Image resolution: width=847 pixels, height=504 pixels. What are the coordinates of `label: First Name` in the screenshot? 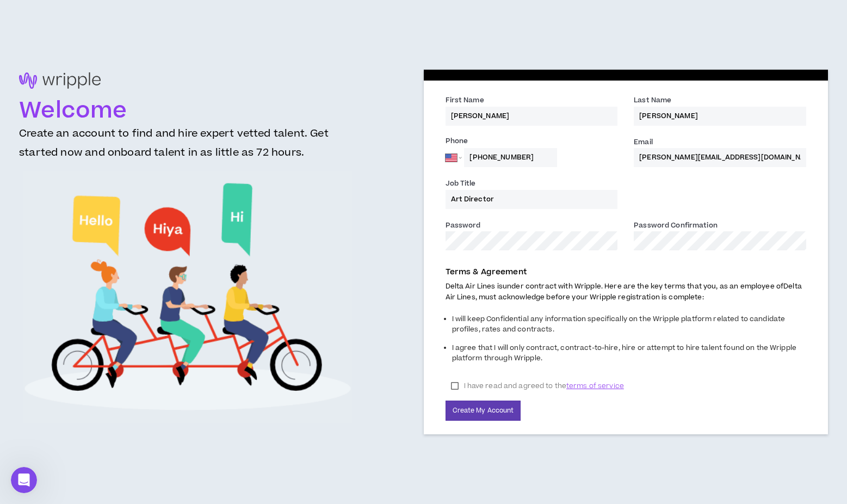 It's located at (465, 101).